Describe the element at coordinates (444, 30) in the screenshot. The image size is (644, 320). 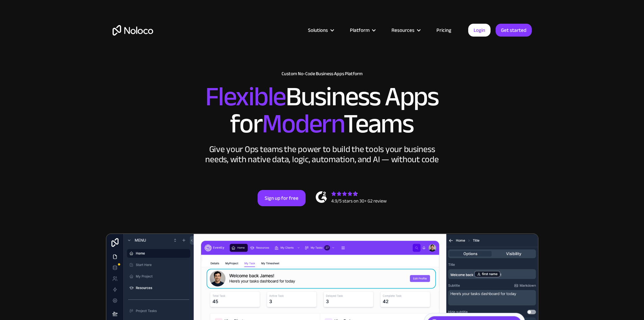
I see `a: Pricing` at that location.